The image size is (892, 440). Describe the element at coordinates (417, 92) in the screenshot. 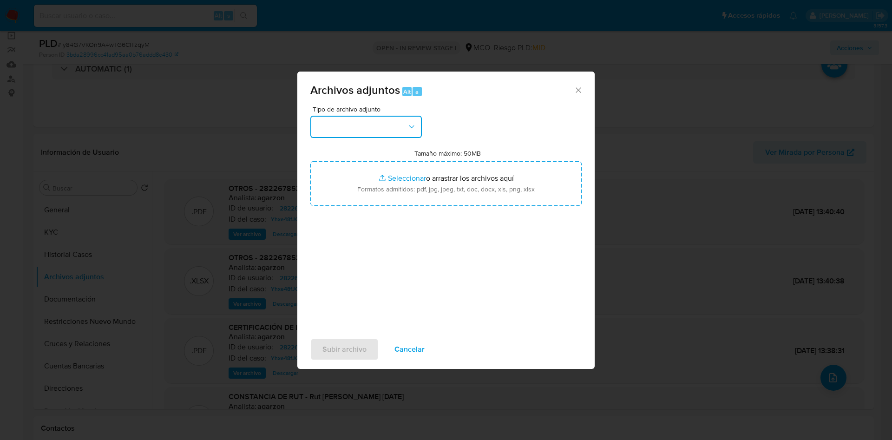

I see `span: a` at that location.